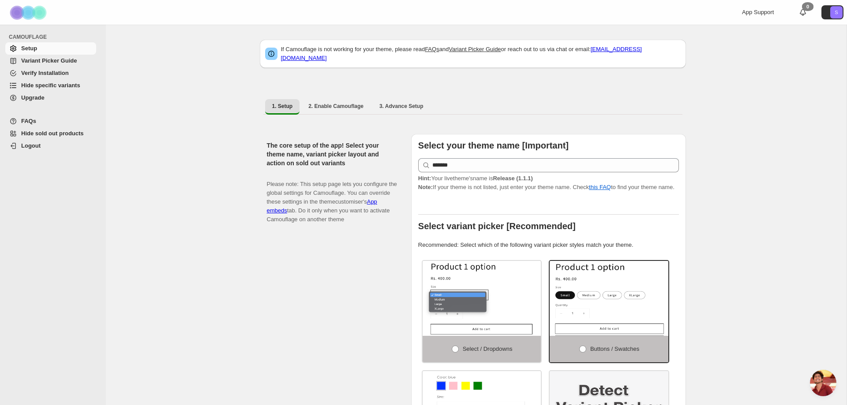 This screenshot has height=405, width=847. I want to click on p: Please note: This setup page lets you configure the global settings for Camouflage. You can overr..., so click(332, 198).